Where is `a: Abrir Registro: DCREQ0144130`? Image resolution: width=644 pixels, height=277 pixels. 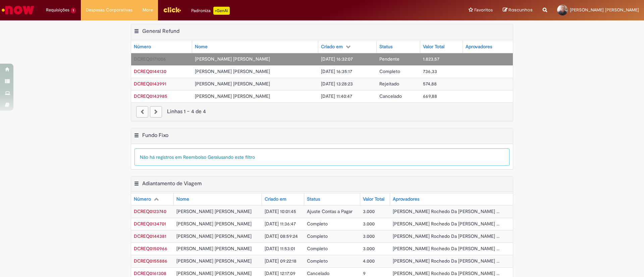
a: Abrir Registro: DCREQ0144130 is located at coordinates (150, 72).